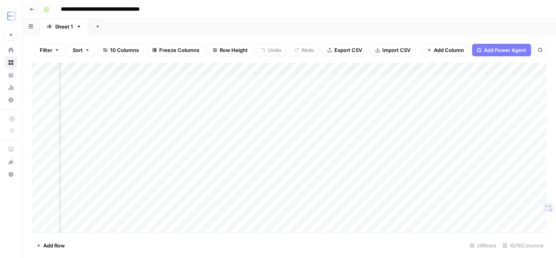 The image size is (556, 258). Describe the element at coordinates (393, 50) in the screenshot. I see `button: Import CSV` at that location.